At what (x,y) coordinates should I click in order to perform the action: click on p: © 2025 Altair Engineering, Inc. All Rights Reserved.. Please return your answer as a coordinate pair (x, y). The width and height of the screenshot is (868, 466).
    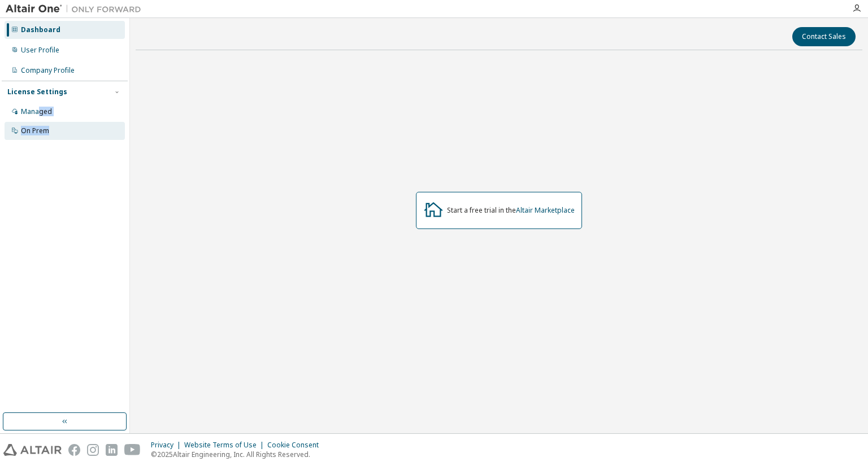
    Looking at the image, I should click on (238, 455).